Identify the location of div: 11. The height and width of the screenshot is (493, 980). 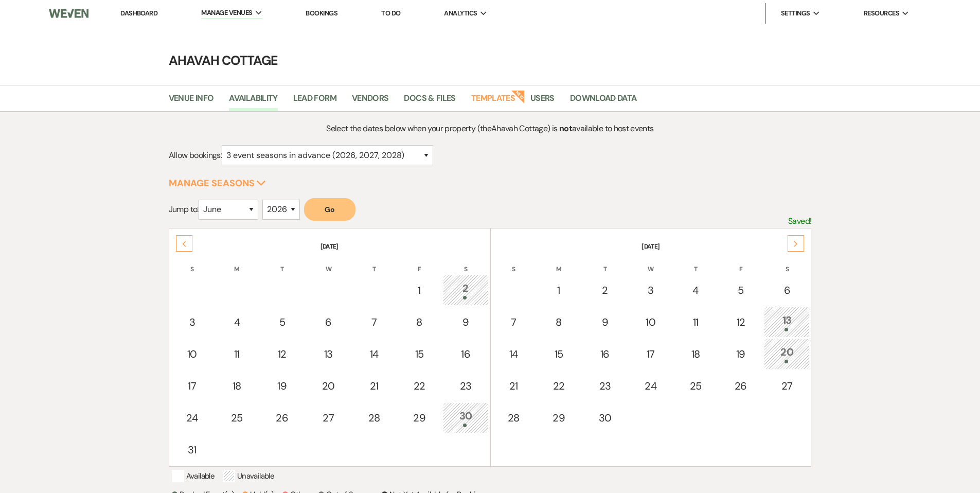
(236, 354).